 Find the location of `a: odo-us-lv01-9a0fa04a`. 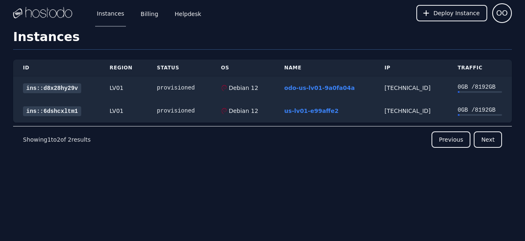

a: odo-us-lv01-9a0fa04a is located at coordinates (319, 88).